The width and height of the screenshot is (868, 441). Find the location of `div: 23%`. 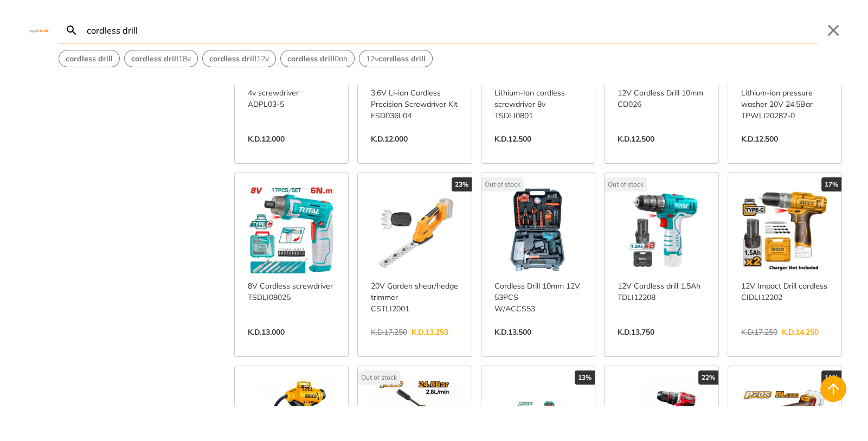

div: 23% is located at coordinates (461, 184).